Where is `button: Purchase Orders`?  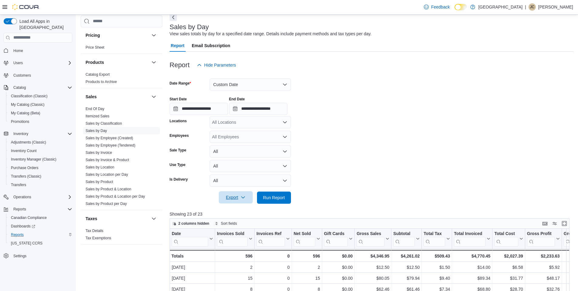 button: Purchase Orders is located at coordinates (40, 168).